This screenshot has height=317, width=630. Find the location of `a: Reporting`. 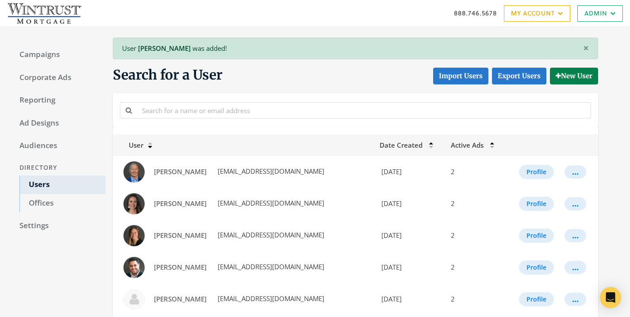

a: Reporting is located at coordinates (58, 100).